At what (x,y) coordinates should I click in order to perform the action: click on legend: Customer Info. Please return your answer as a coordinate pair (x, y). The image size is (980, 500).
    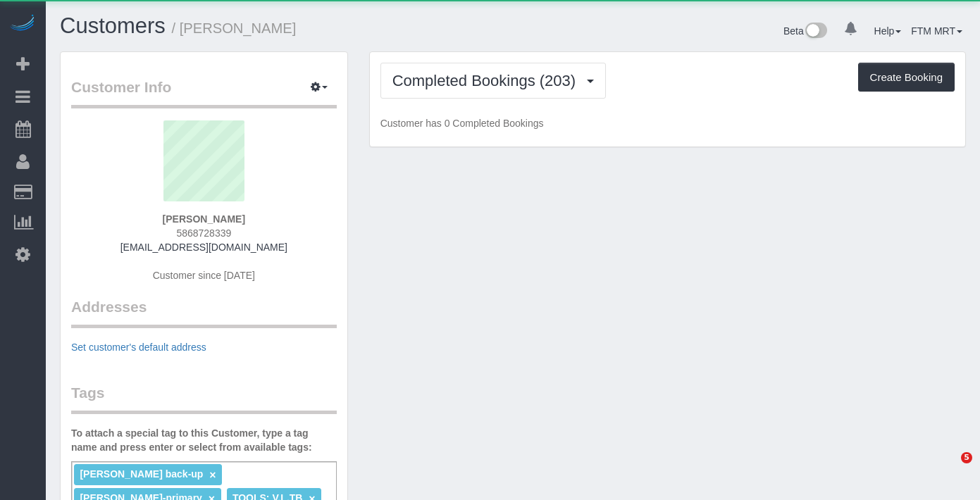
    Looking at the image, I should click on (204, 92).